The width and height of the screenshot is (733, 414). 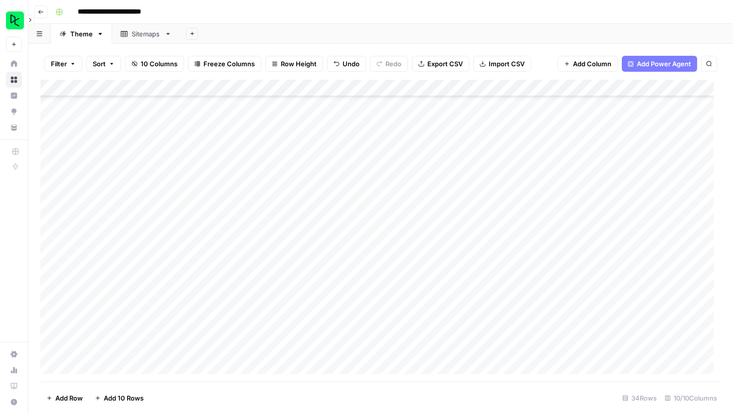 I want to click on div: Theme, so click(x=81, y=34).